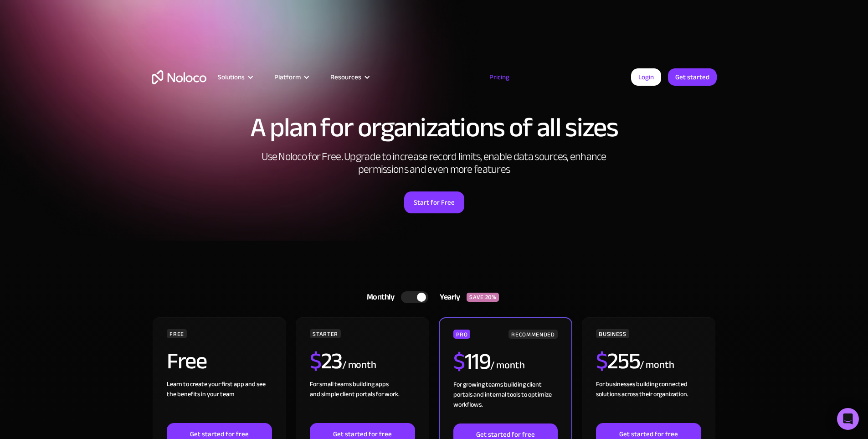 This screenshot has width=868, height=439. I want to click on div: Open Intercom Messenger, so click(848, 419).